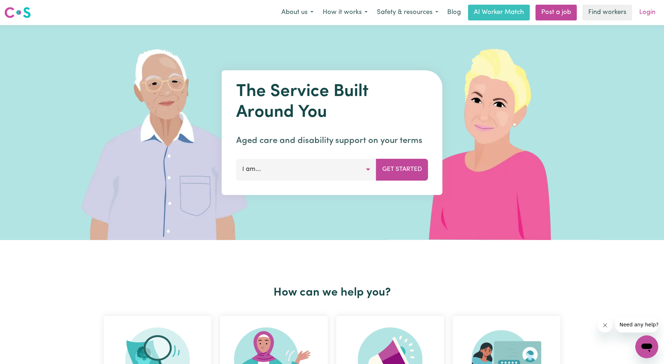  What do you see at coordinates (556, 13) in the screenshot?
I see `a: Post a job` at bounding box center [556, 13].